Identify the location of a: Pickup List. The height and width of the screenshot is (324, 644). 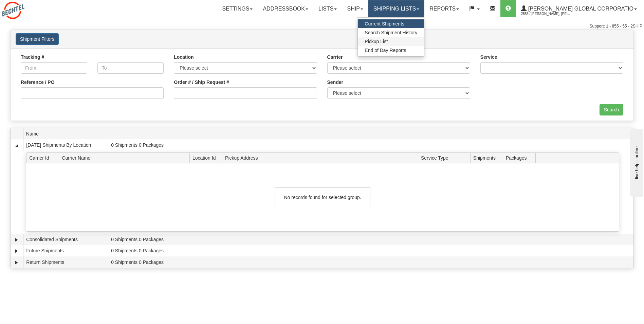
(390, 42).